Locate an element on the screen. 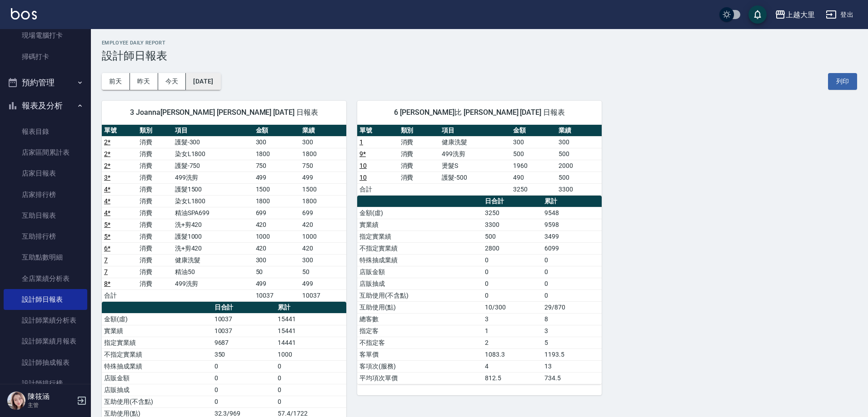 The width and height of the screenshot is (868, 417). button: 前天 is located at coordinates (116, 82).